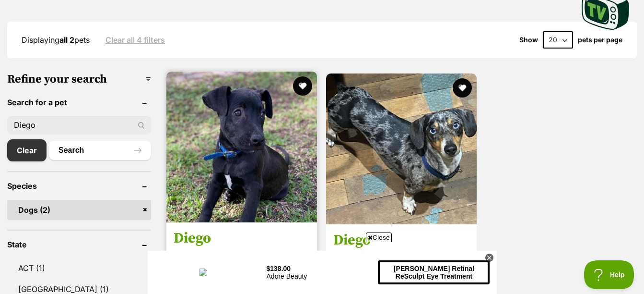  Describe the element at coordinates (175, 25) in the screenshot. I see `div: Adore Beauty` at that location.